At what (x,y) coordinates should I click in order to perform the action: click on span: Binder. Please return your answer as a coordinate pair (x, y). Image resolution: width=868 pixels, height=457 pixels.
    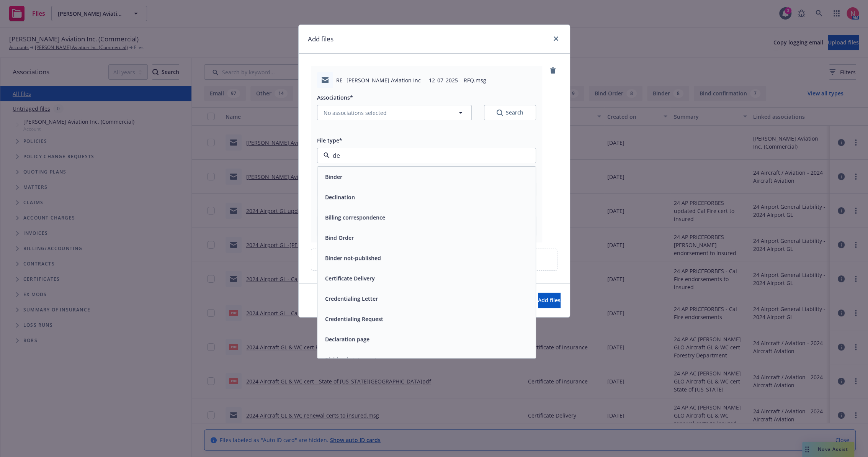
    Looking at the image, I should click on (334, 177).